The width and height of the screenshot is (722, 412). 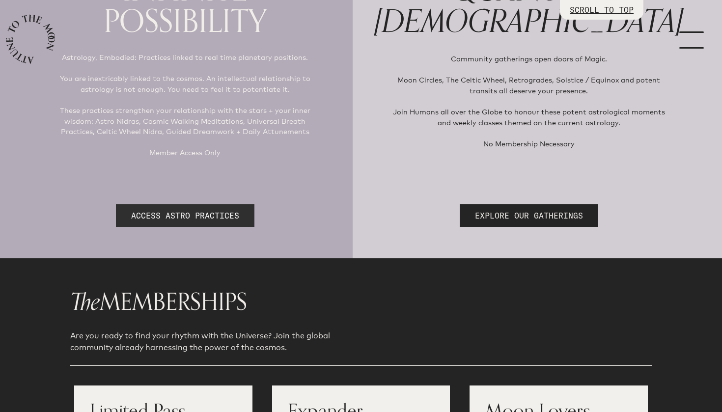 I want to click on a: ACCESS ASTRO PRACTICES, so click(x=185, y=216).